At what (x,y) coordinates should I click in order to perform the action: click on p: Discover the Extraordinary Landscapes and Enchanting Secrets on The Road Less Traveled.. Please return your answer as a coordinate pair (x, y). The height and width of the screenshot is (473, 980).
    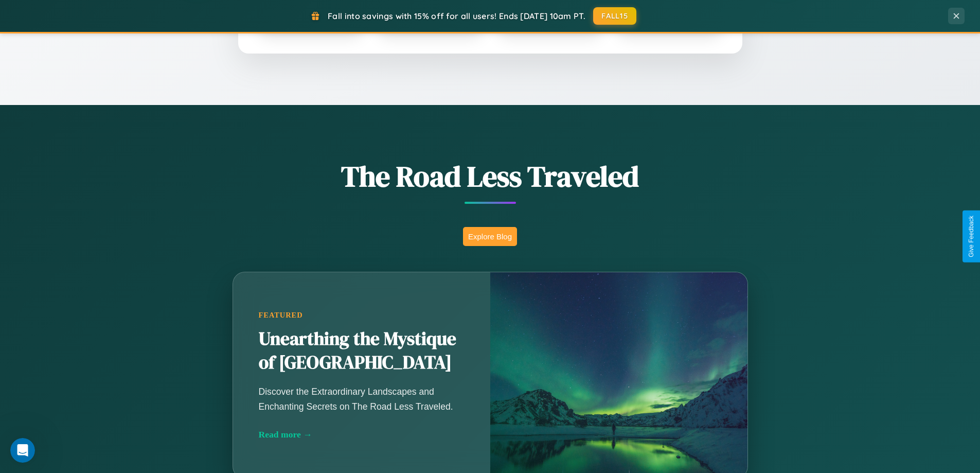
    Looking at the image, I should click on (362, 399).